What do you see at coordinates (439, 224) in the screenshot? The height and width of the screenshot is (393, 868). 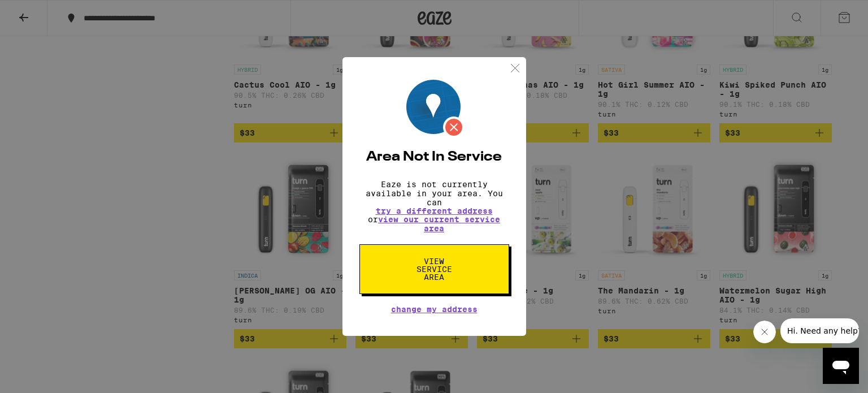 I see `a: view our current service area` at bounding box center [439, 224].